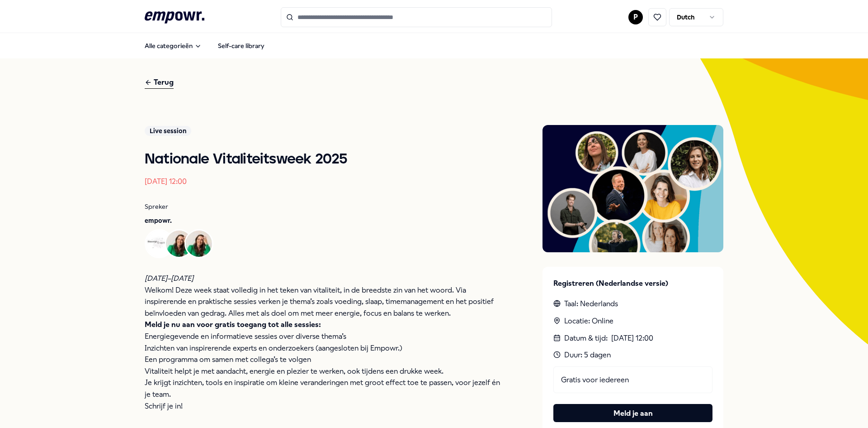  Describe the element at coordinates (326, 207) in the screenshot. I see `p: Spreker` at that location.